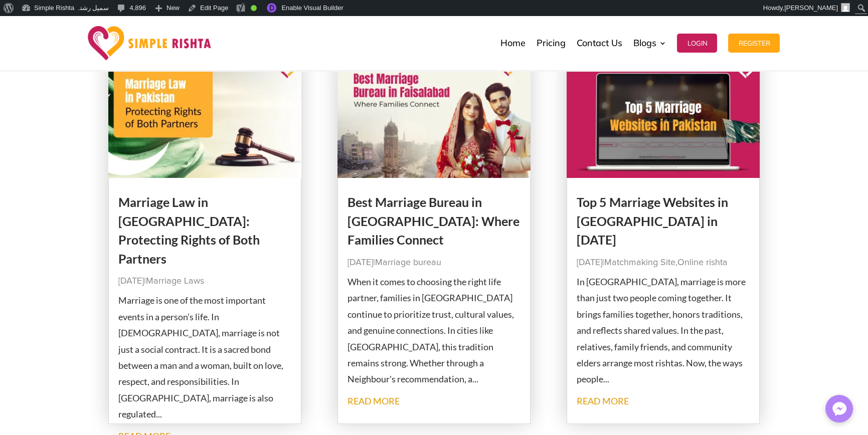 This screenshot has width=868, height=435. I want to click on button: Login, so click(697, 43).